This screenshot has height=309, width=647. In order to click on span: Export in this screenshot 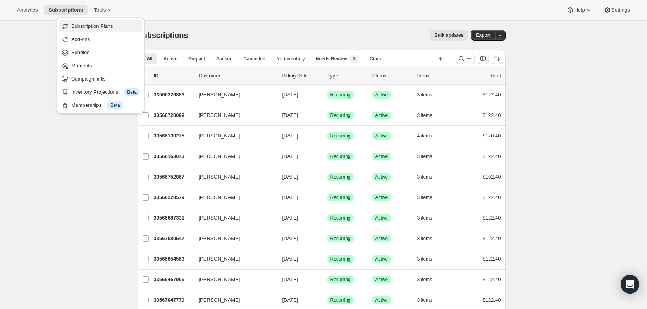, I will do `click(483, 35)`.